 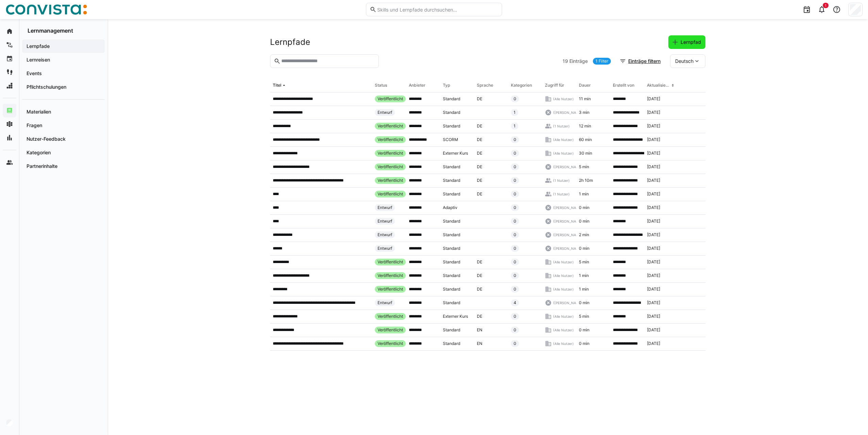 I want to click on input: Skills und Lernpfade durchsuchen…, so click(x=437, y=10).